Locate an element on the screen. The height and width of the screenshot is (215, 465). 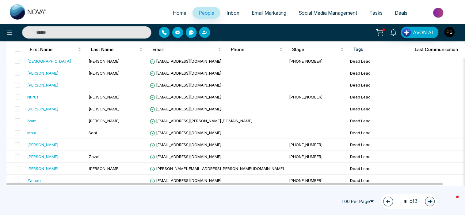
div: Moxi is located at coordinates (32, 133).